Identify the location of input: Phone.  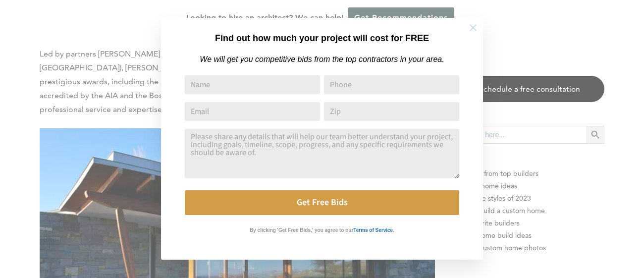
(391, 85).